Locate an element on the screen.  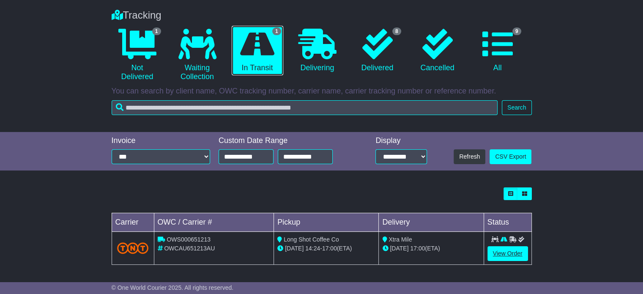
span: OWS000651213 is located at coordinates (188, 239).